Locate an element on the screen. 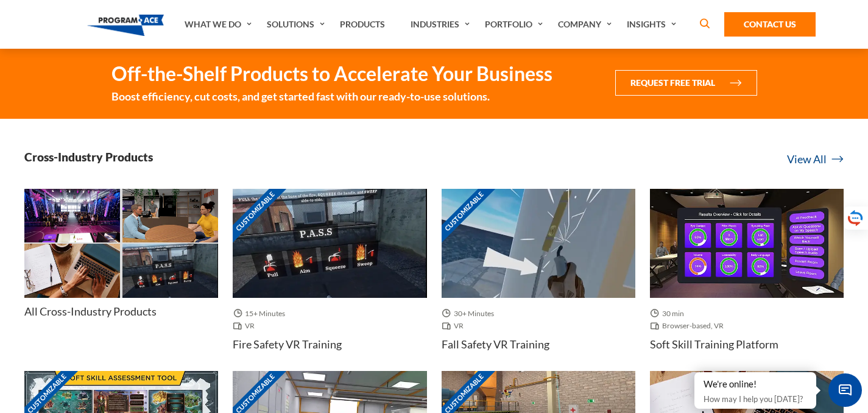 The image size is (868, 413). div: We're online! is located at coordinates (756, 384).